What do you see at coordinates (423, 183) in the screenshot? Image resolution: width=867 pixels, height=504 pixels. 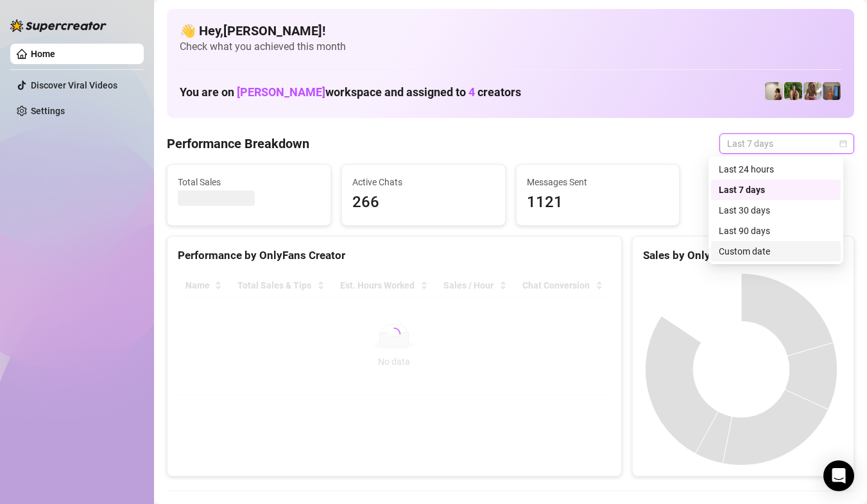 I see `span: Active Chats` at bounding box center [423, 183].